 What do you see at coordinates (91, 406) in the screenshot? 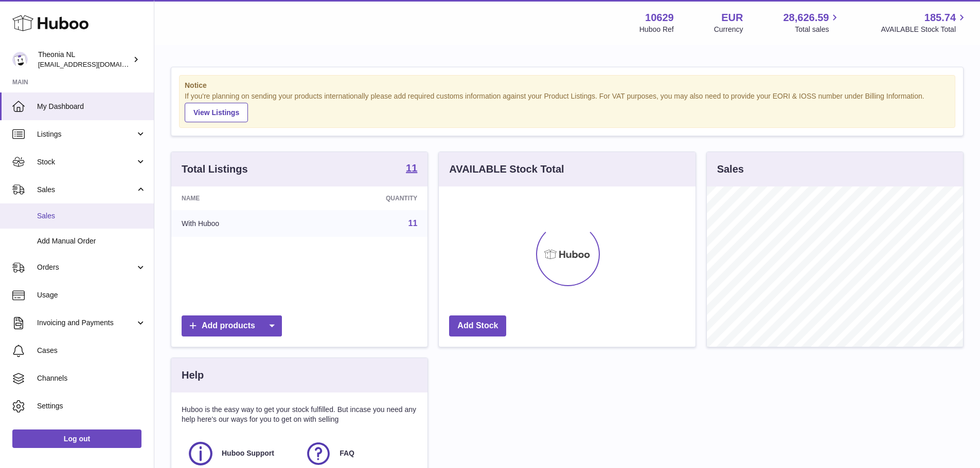
I see `span: Settings` at bounding box center [91, 406].